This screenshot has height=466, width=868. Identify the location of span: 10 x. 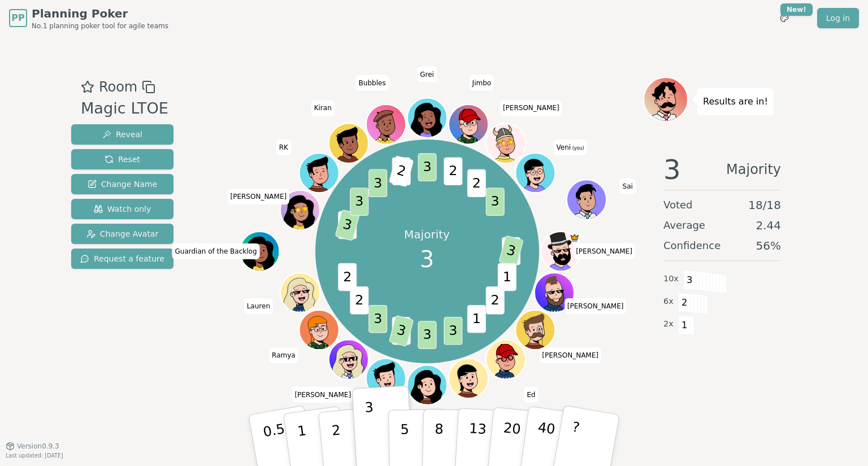
(671, 280).